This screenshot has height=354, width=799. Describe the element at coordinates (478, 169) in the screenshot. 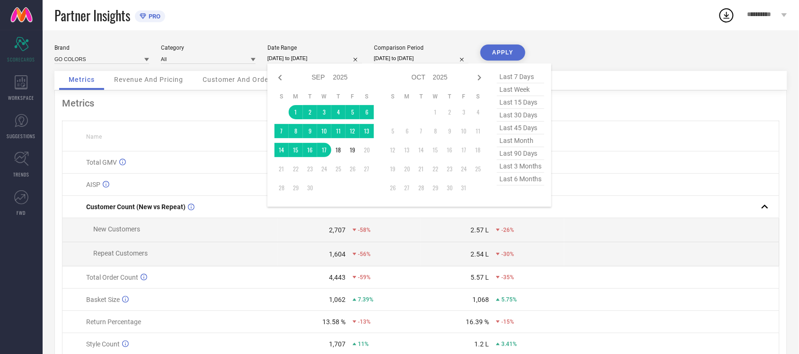

I see `td: Sat Oct 25 2025` at that location.